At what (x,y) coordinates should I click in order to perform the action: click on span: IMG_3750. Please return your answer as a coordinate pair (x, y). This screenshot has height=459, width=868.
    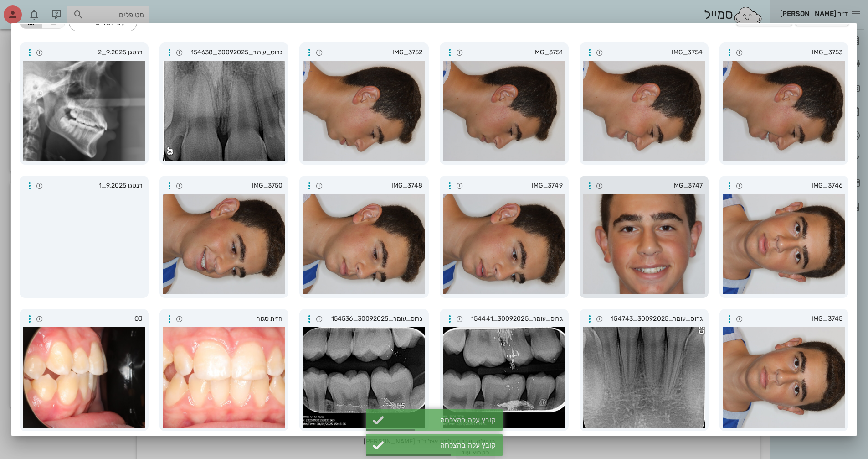
    Looking at the image, I should click on (234, 186).